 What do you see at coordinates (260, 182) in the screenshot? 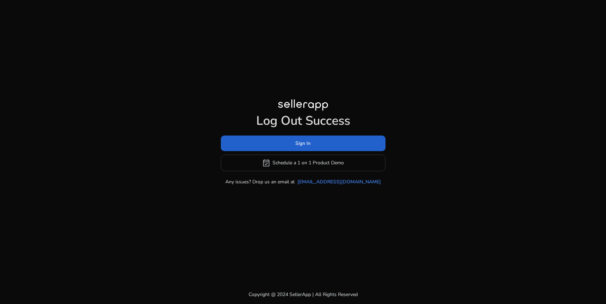
I see `p: Any issues? Drop us an email at` at bounding box center [260, 182].